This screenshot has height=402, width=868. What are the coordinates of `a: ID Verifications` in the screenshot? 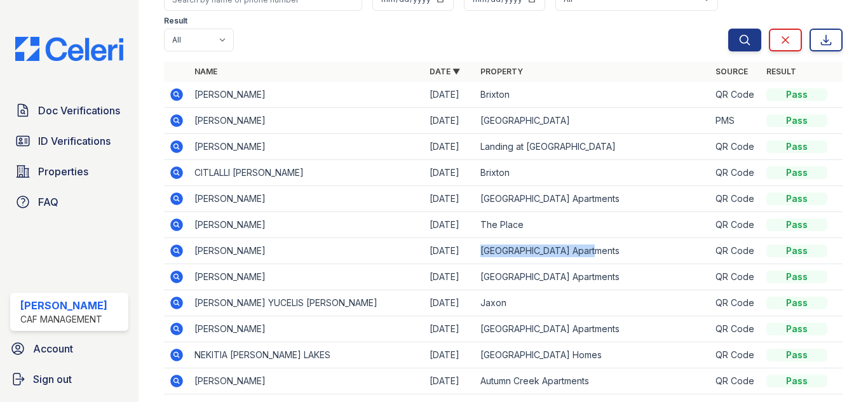 It's located at (69, 141).